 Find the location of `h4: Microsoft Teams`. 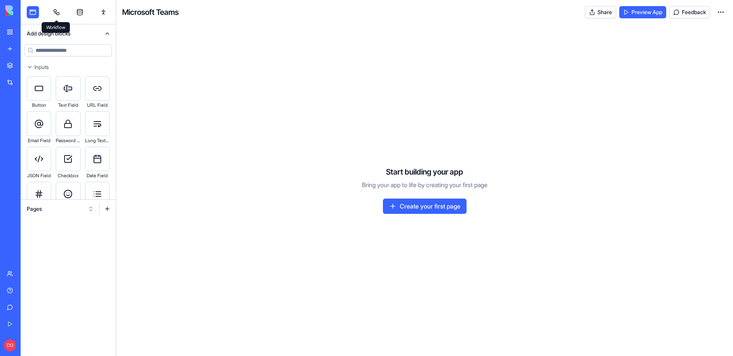

h4: Microsoft Teams is located at coordinates (150, 12).